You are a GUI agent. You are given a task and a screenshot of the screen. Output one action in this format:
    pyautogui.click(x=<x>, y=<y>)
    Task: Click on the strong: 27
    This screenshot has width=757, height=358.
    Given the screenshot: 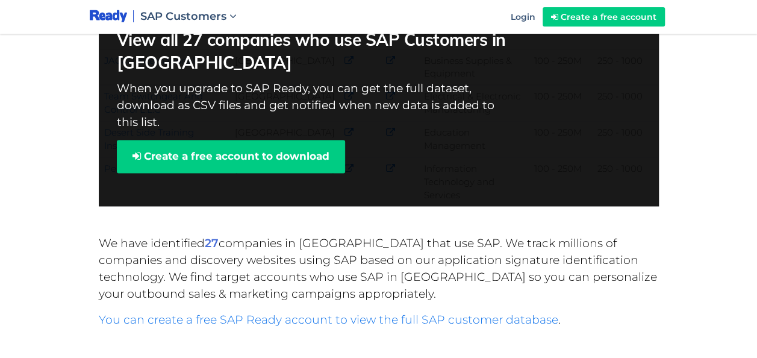 What is the action you would take?
    pyautogui.click(x=211, y=242)
    